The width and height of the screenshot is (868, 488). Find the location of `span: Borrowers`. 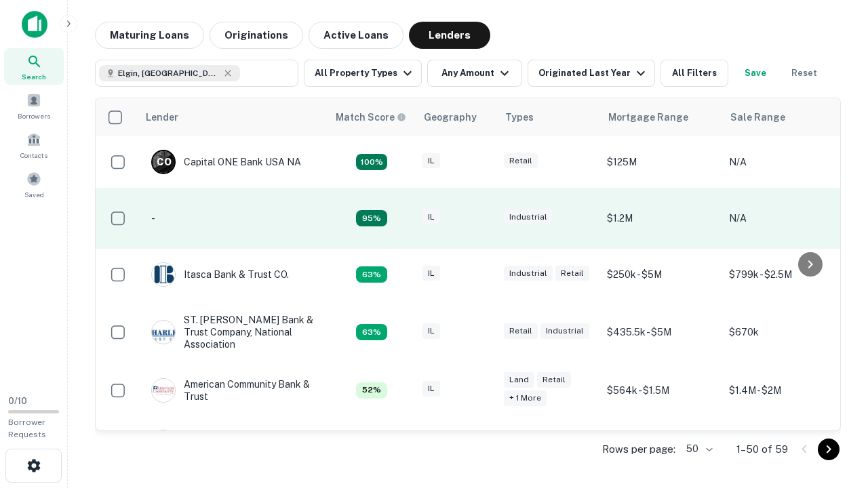

span: Borrowers is located at coordinates (34, 116).